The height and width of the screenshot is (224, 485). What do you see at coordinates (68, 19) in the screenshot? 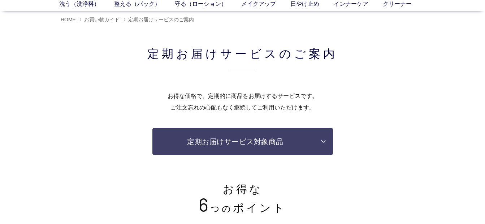
I see `a: HOME` at bounding box center [68, 19].